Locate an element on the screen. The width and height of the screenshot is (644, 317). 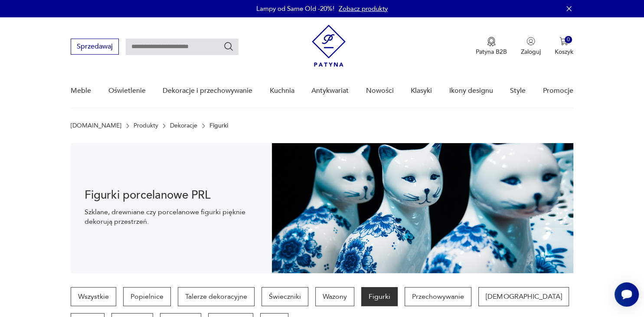
img: Patyna - sklep z meblami i dekoracjami vintage is located at coordinates (329, 45).